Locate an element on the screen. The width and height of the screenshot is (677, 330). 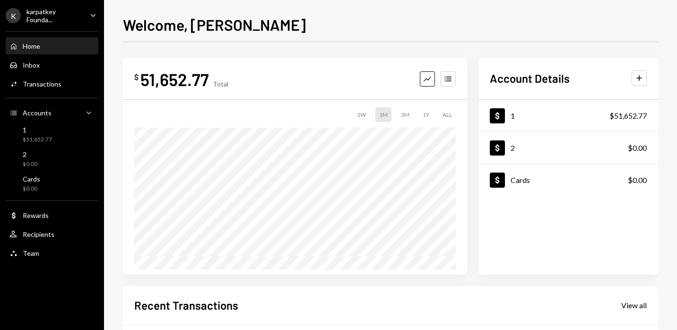
div: View all is located at coordinates (634, 305).